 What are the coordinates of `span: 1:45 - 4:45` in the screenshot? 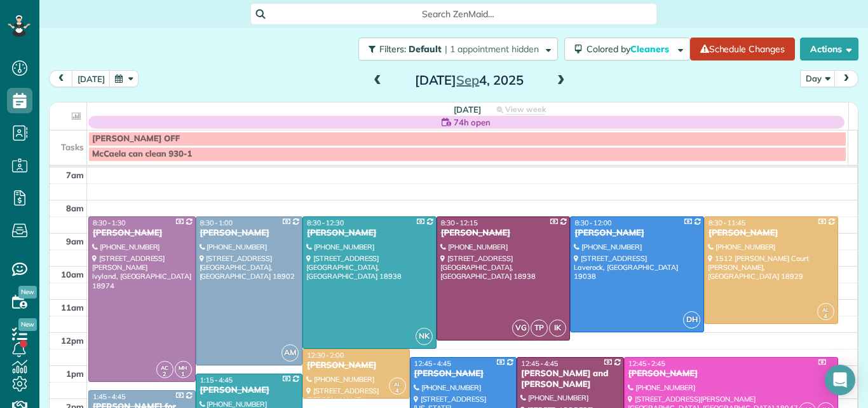 It's located at (109, 396).